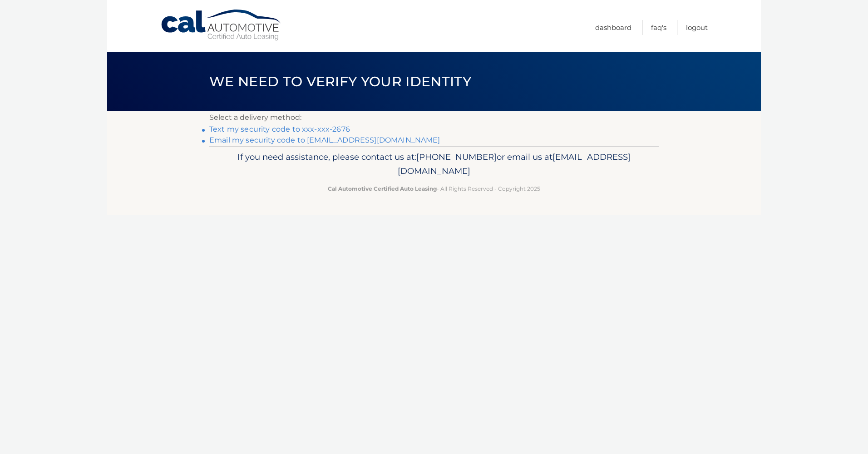  What do you see at coordinates (434, 164) in the screenshot?
I see `p: If you need assistance, please contact us at: or email us at` at bounding box center [434, 164].